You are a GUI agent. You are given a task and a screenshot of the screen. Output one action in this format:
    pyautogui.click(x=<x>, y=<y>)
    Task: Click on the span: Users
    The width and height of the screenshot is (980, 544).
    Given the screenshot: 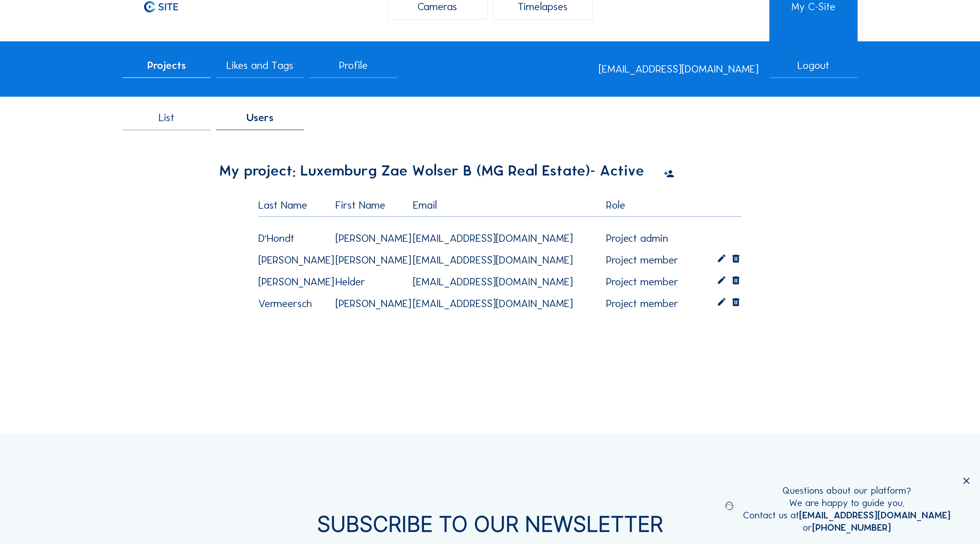 What is the action you would take?
    pyautogui.click(x=260, y=118)
    